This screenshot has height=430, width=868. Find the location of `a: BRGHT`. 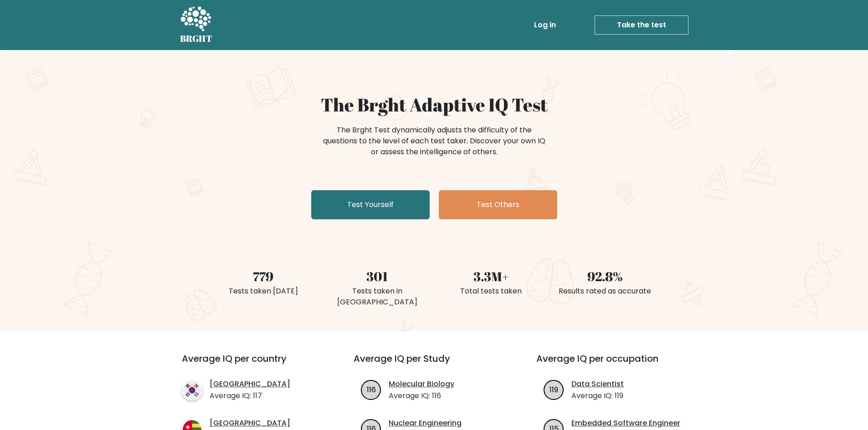

a: BRGHT is located at coordinates (196, 25).